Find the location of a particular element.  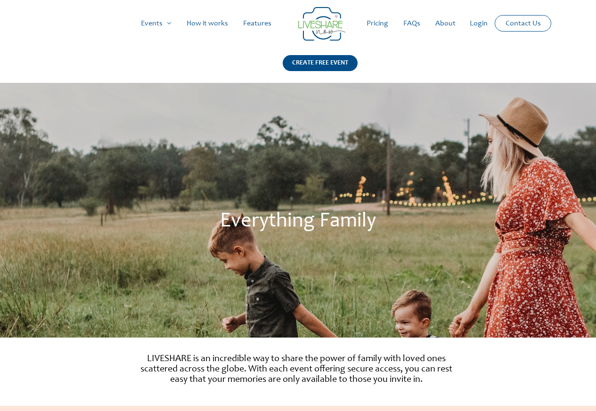

nav: Site Navigation is located at coordinates (298, 24).